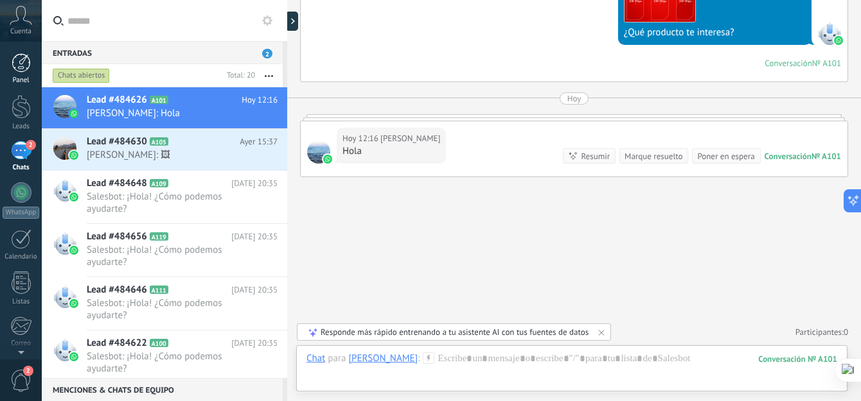 This screenshot has height=401, width=861. What do you see at coordinates (21, 213) in the screenshot?
I see `div: WhatsApp` at bounding box center [21, 213].